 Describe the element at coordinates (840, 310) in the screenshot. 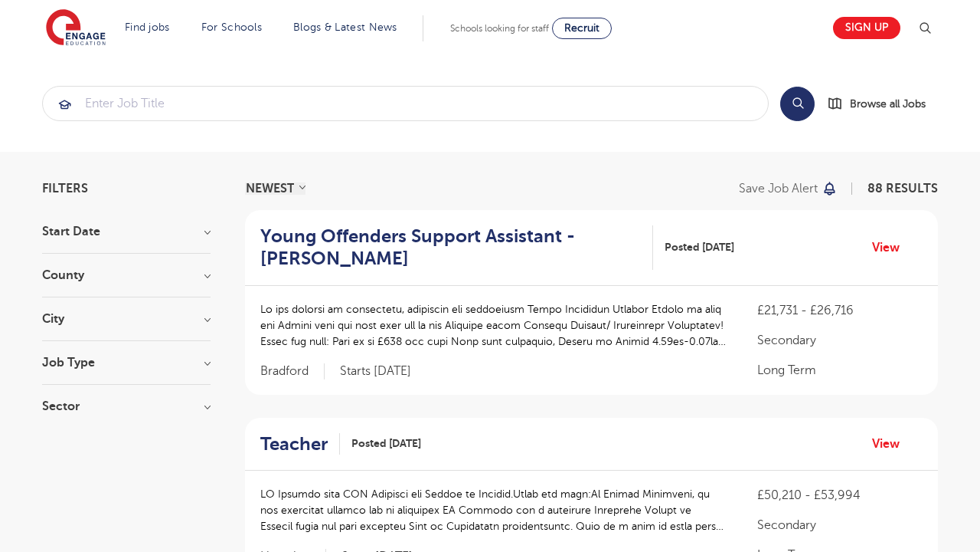

I see `p: £21,731 - £26,716` at that location.